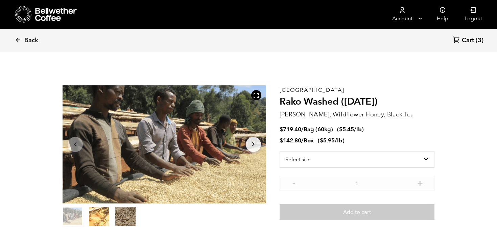 This screenshot has width=497, height=248. What do you see at coordinates (468, 41) in the screenshot?
I see `a: Cart (3)` at bounding box center [468, 41].